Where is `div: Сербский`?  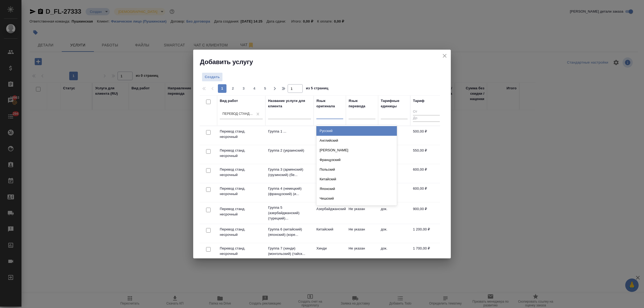
div: Сербский is located at coordinates (357, 208).